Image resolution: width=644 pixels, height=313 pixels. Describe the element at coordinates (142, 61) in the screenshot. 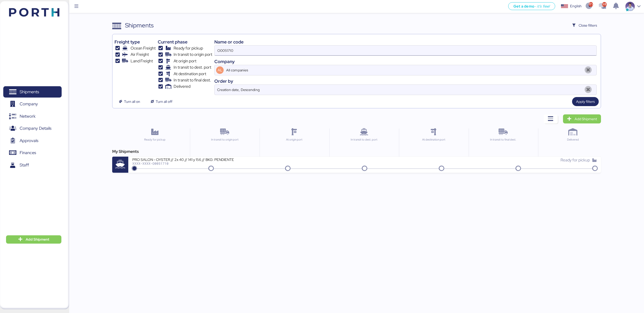

I see `span: Land Freight` at that location.